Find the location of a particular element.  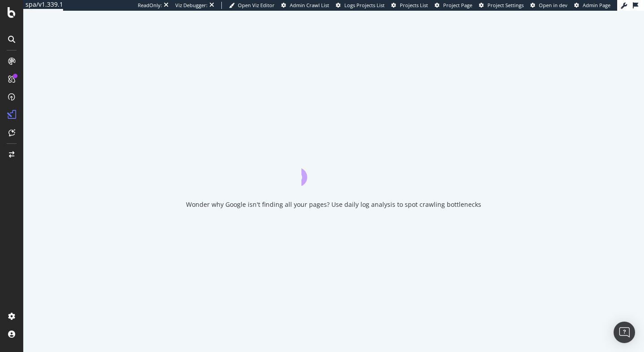

a: Admin Page is located at coordinates (592, 5).